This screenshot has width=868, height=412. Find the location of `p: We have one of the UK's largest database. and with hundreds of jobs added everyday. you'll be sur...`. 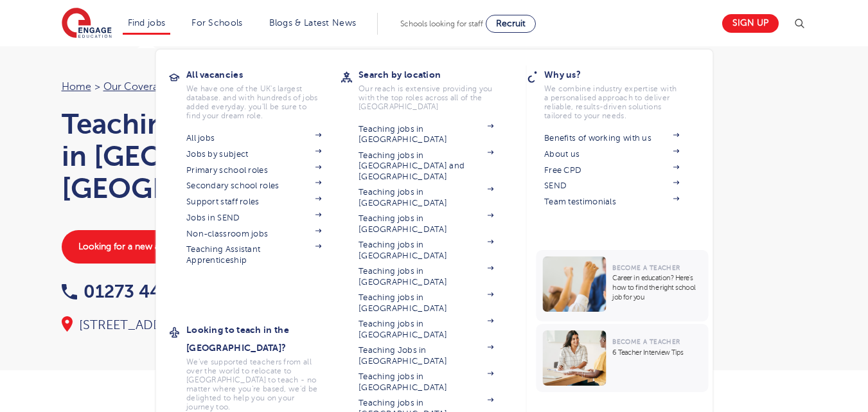

p: We have one of the UK's largest database. and with hundreds of jobs added everyday. you'll be sur... is located at coordinates (254, 102).